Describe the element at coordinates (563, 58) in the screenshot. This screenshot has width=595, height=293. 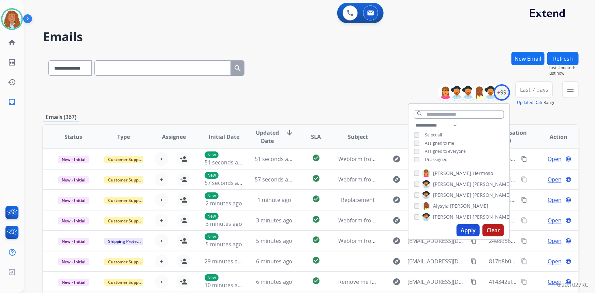
I see `button: Refresh` at that location.